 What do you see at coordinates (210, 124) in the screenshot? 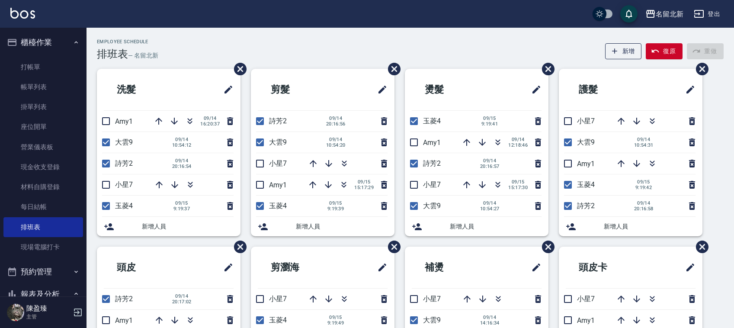
I see `span: 16:20:37` at bounding box center [210, 124].